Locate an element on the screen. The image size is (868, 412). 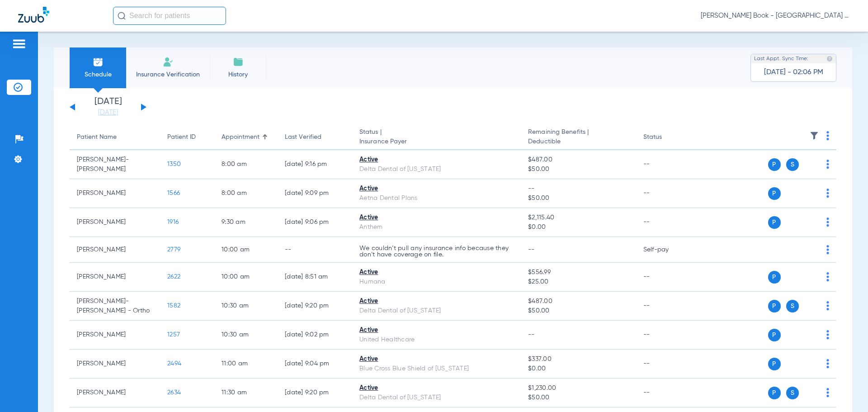
th: Status | is located at coordinates (436, 137).